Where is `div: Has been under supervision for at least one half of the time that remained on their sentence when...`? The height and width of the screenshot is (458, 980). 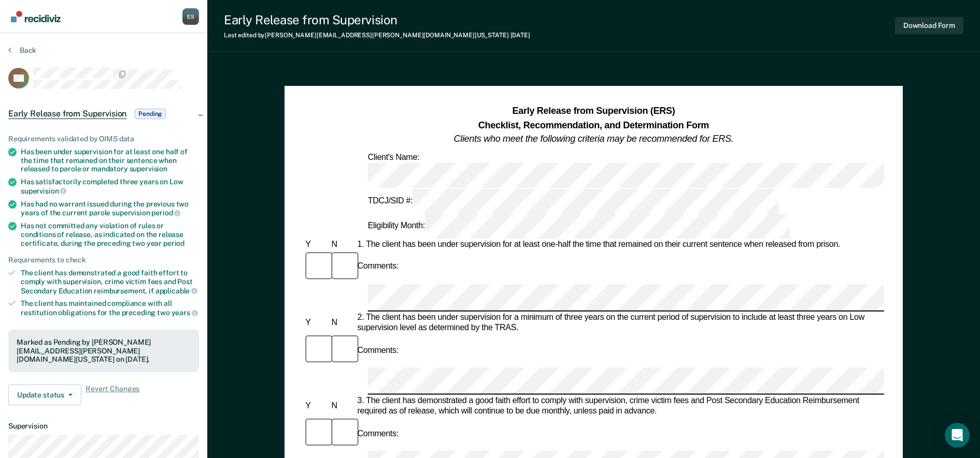 div: Has been under supervision for at least one half of the time that remained on their sentence when... is located at coordinates (110, 160).